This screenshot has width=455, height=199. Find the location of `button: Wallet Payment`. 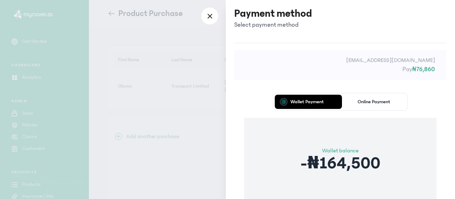

button: Wallet Payment is located at coordinates (307, 102).